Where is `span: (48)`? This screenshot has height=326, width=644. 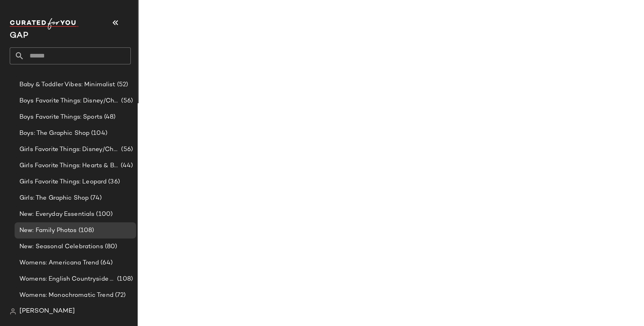
span: (48) is located at coordinates (109, 117).